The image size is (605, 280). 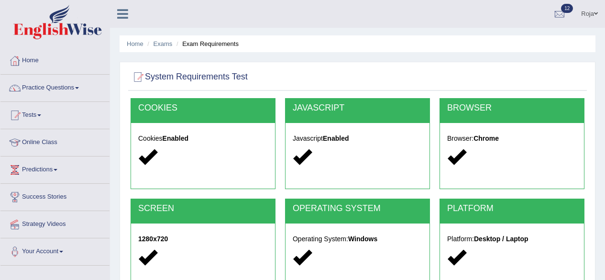 What do you see at coordinates (55, 196) in the screenshot?
I see `a: Success Stories` at bounding box center [55, 196].